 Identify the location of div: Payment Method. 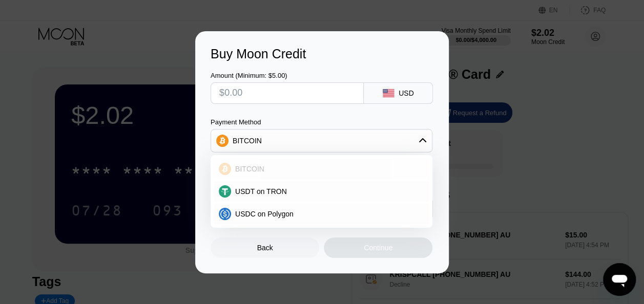
(321, 122).